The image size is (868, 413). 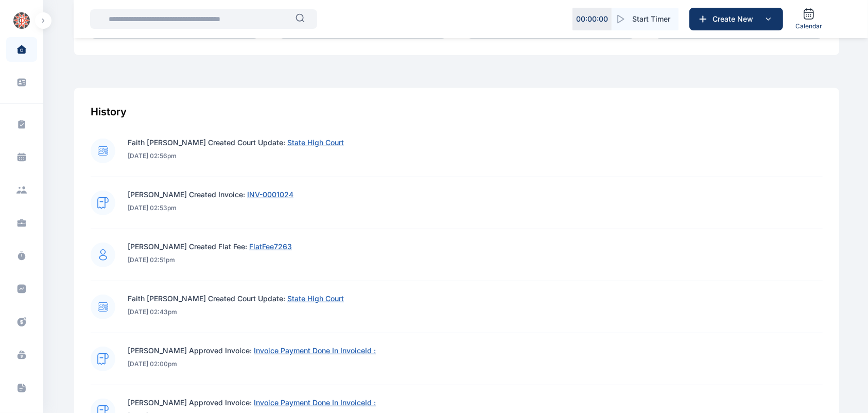 What do you see at coordinates (592, 19) in the screenshot?
I see `p: 00 : 00 : 00` at bounding box center [592, 19].